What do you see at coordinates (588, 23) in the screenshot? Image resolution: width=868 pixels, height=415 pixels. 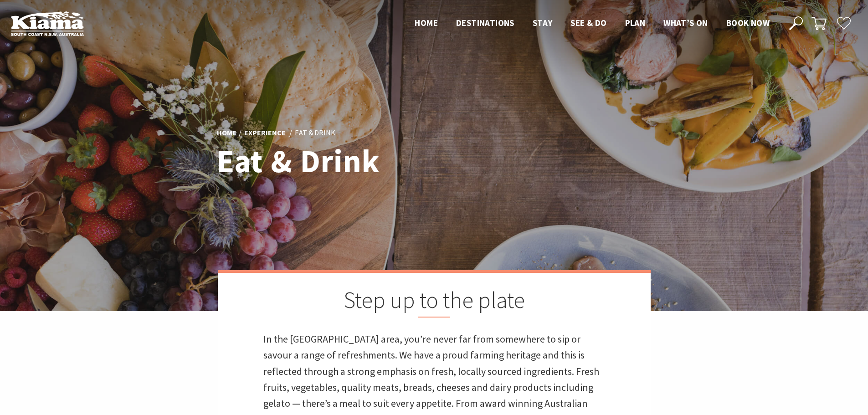 I see `span: See & Do` at bounding box center [588, 23].